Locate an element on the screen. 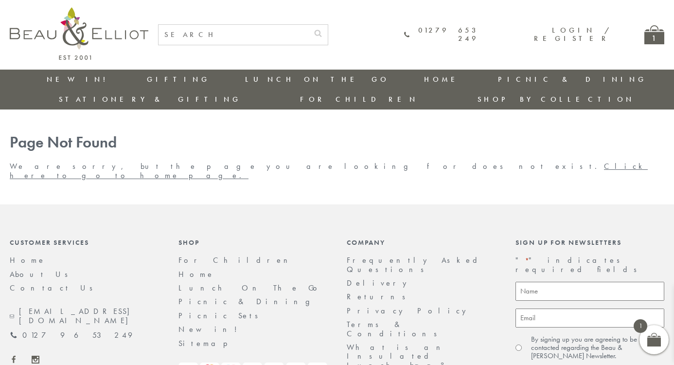  a: Contact Us is located at coordinates (54, 287).